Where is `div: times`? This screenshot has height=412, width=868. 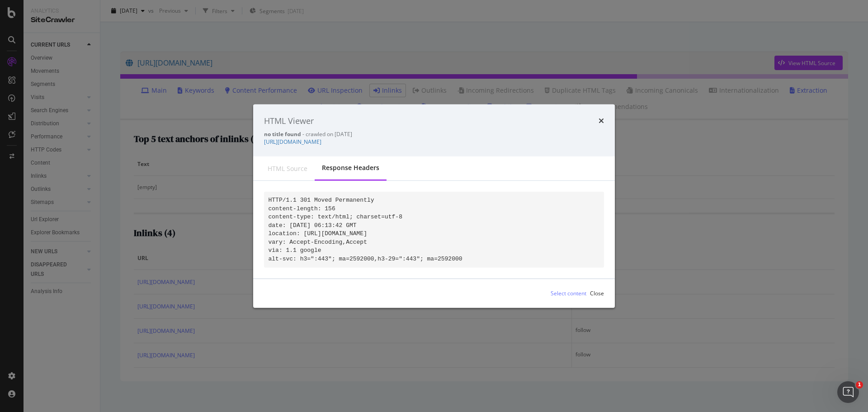 div: times is located at coordinates (601, 120).